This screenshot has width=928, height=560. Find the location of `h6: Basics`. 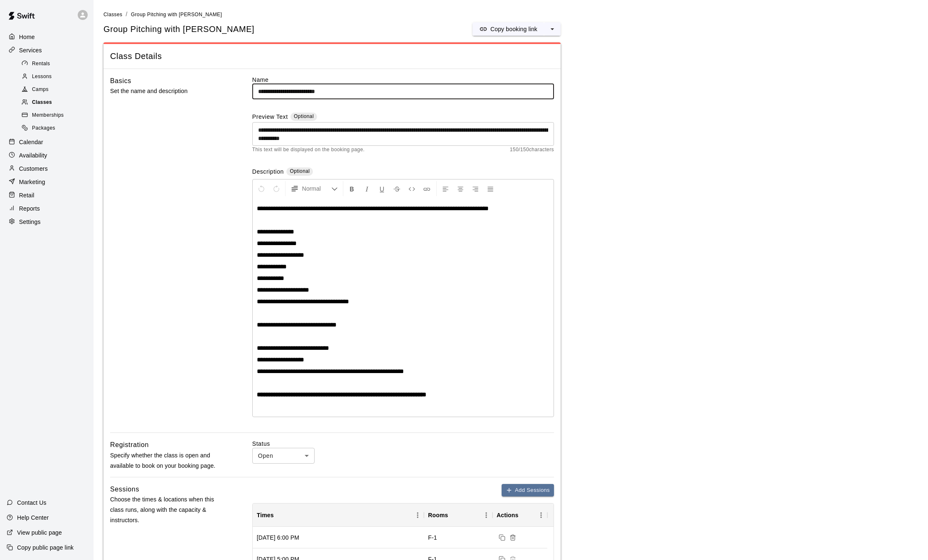

h6: Basics is located at coordinates (120, 81).